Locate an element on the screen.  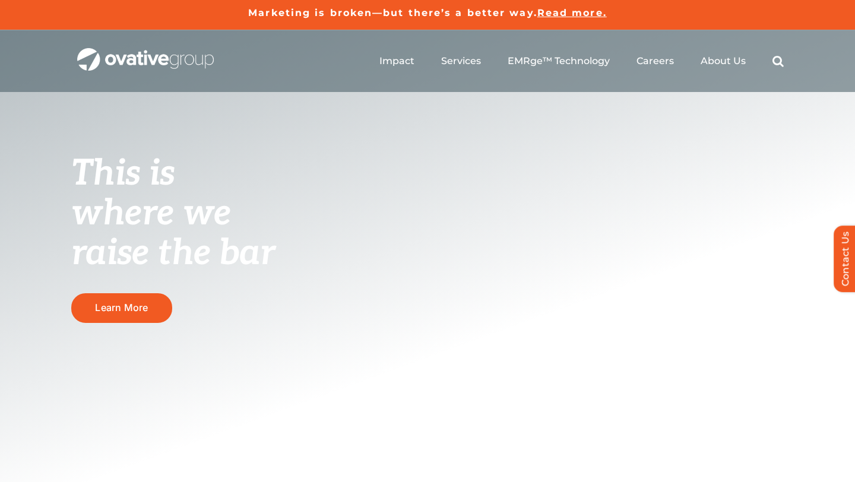
span: EMRge™ Technology is located at coordinates (559, 61).